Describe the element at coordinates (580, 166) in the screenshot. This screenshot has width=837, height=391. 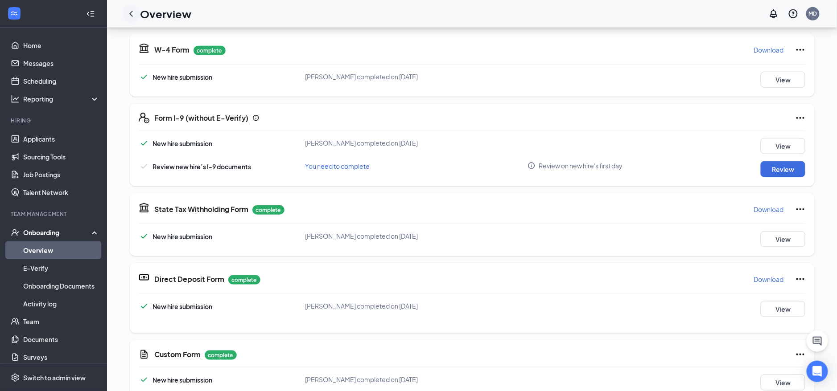
I see `span: Review on new hire's first day` at that location.